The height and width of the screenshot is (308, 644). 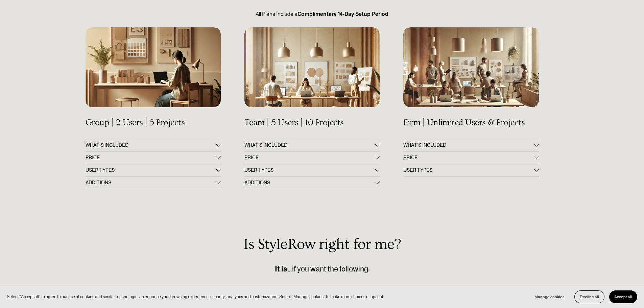 What do you see at coordinates (471, 145) in the screenshot?
I see `button: WHAT’S INCLUDED` at bounding box center [471, 145].